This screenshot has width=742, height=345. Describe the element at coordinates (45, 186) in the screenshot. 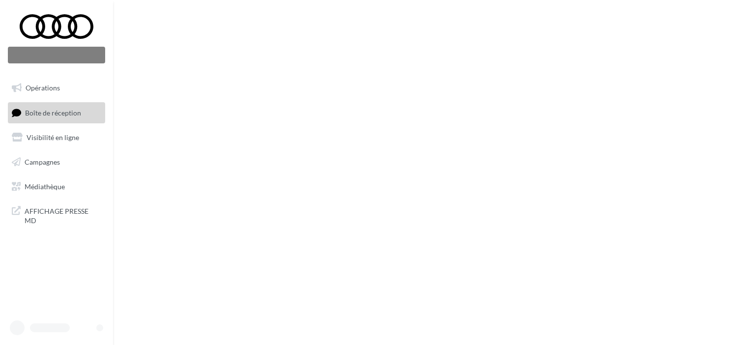

I see `span: Médiathèque` at that location.